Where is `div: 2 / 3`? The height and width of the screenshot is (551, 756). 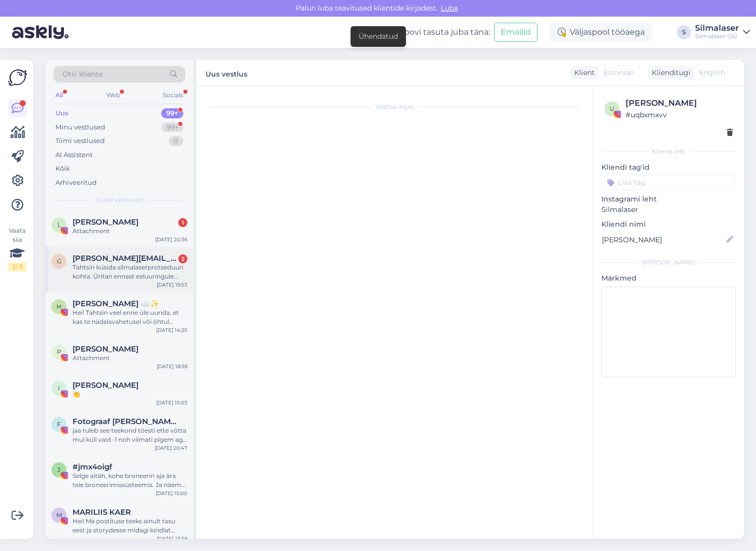 div: 2 / 3 is located at coordinates (17, 267).